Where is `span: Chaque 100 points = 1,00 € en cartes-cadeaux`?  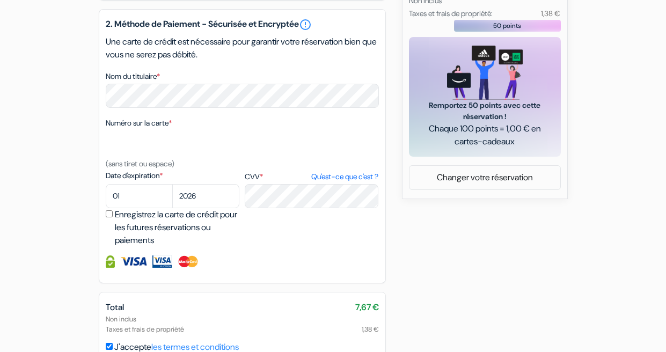
span: Chaque 100 points = 1,00 € en cartes-cadeaux is located at coordinates (484, 135).